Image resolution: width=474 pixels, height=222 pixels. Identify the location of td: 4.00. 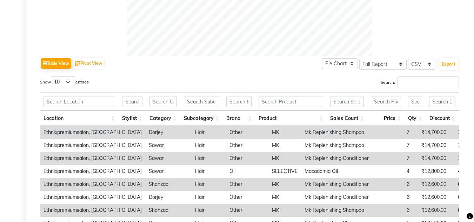
(461, 171).